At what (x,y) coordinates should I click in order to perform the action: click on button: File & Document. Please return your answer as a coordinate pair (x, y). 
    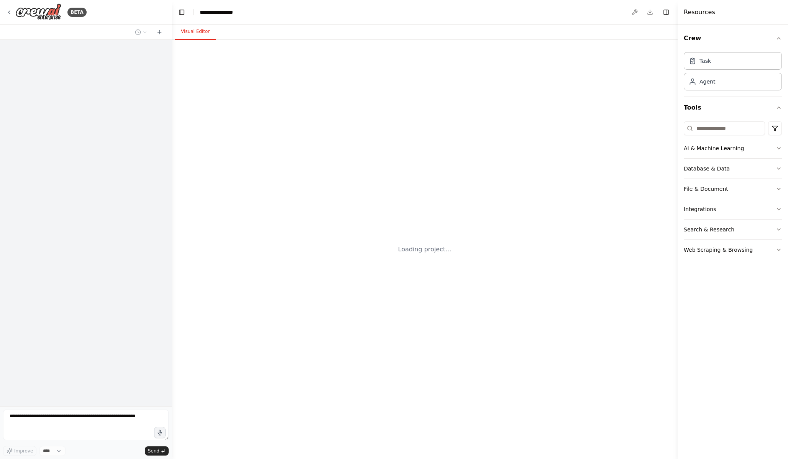
    Looking at the image, I should click on (733, 189).